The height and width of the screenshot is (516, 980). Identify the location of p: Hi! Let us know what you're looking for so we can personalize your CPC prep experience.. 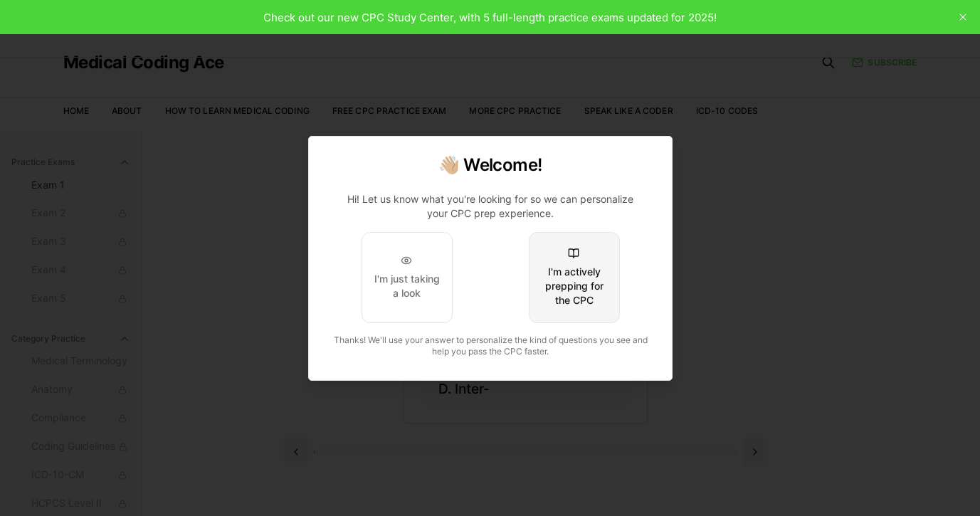
(490, 207).